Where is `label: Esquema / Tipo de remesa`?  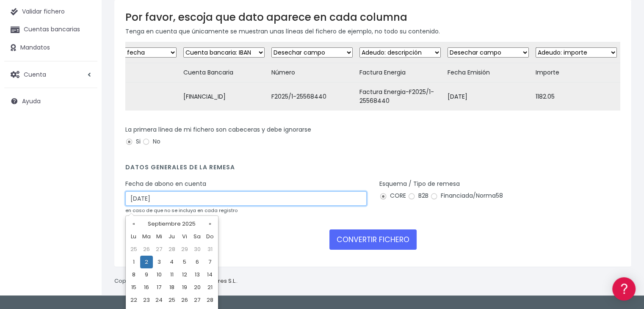
label: Esquema / Tipo de remesa is located at coordinates (419, 184).